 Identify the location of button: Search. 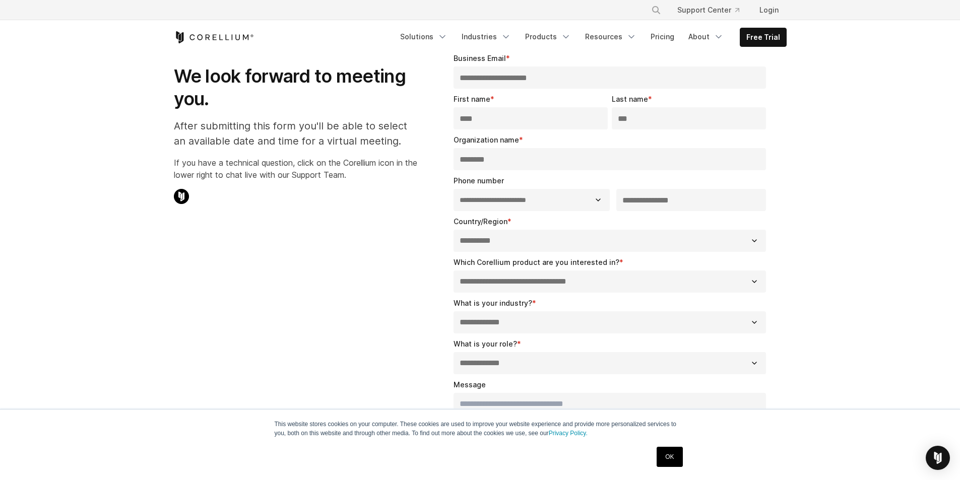
(656, 10).